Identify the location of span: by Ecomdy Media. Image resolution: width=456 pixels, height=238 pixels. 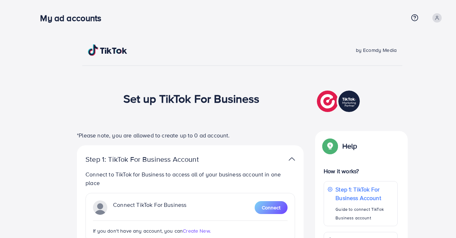
(377, 50).